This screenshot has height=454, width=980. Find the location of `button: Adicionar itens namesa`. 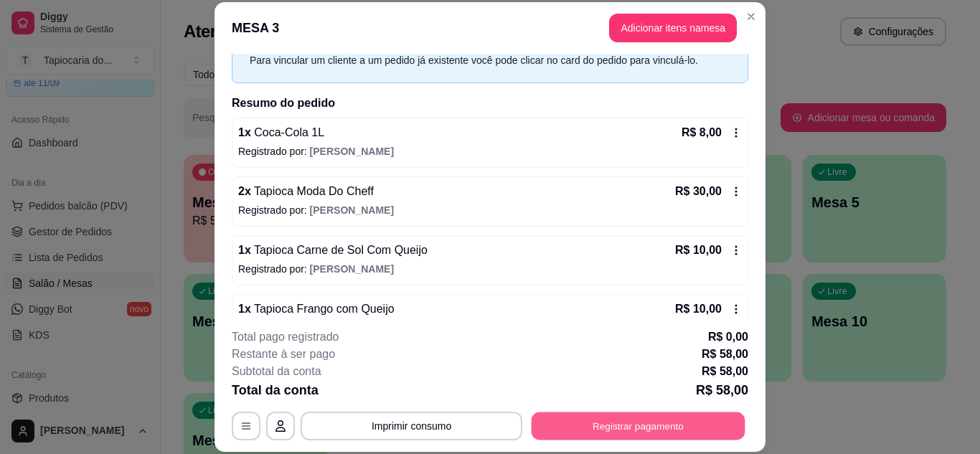

button: Adicionar itens namesa is located at coordinates (673, 28).